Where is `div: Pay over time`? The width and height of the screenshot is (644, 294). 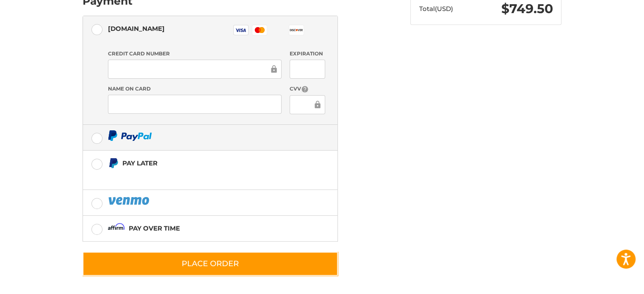
div: Pay over time is located at coordinates (154, 228).